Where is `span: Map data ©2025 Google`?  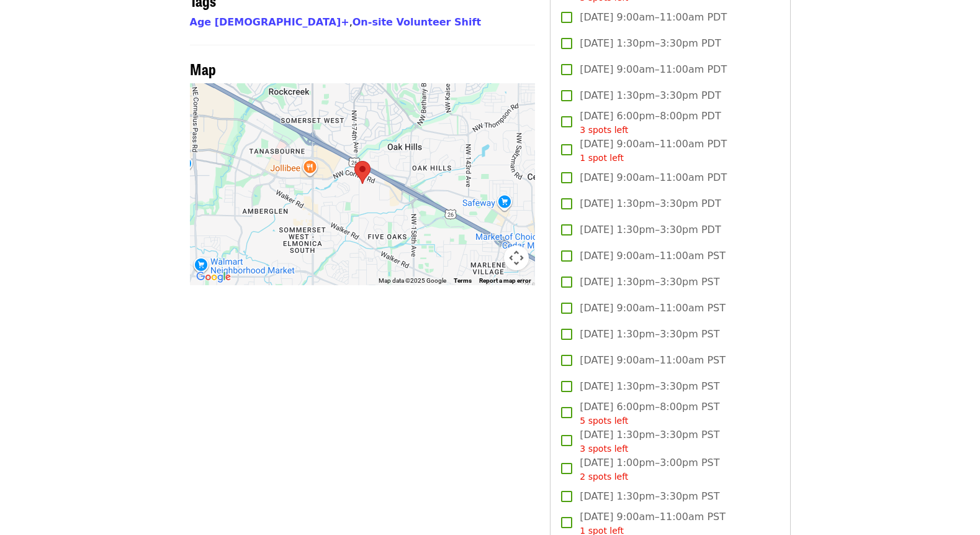
span: Map data ©2025 Google is located at coordinates (412, 280).